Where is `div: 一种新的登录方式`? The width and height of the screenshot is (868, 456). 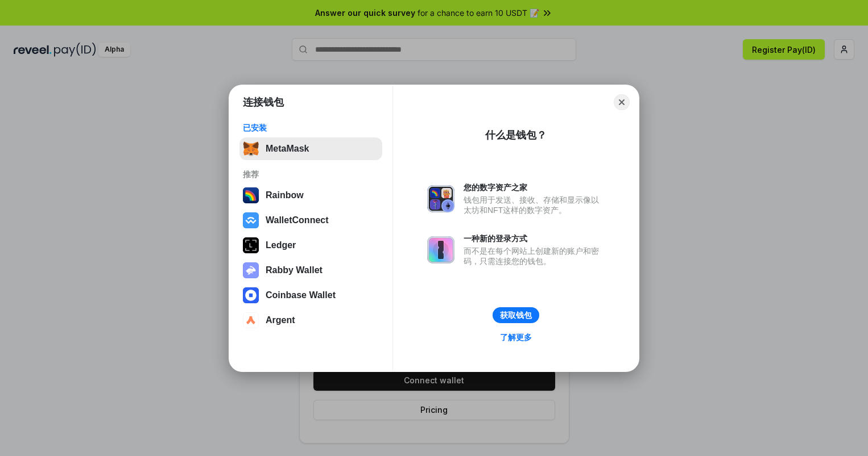 div: 一种新的登录方式 is located at coordinates (534, 238).